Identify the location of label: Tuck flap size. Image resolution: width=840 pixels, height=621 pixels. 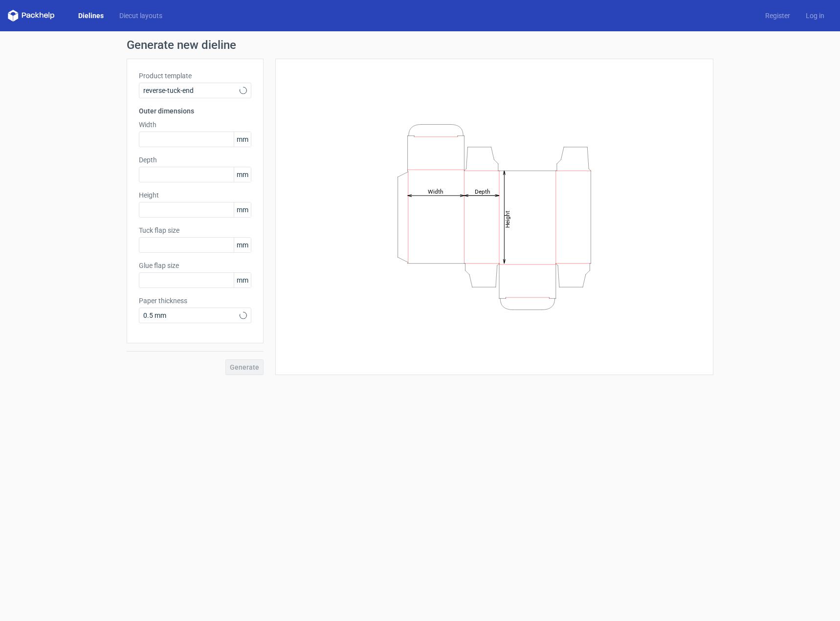
(195, 230).